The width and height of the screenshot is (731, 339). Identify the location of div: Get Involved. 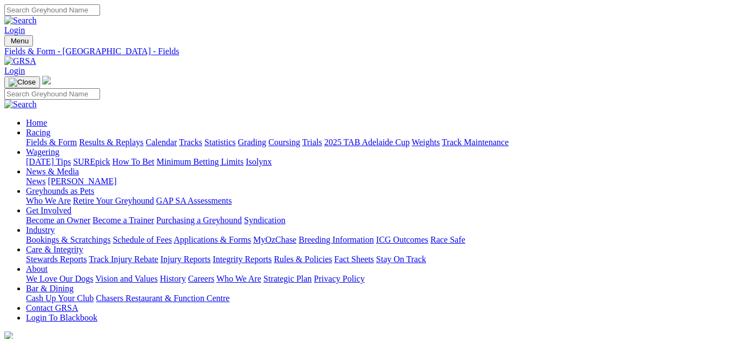
(376, 220).